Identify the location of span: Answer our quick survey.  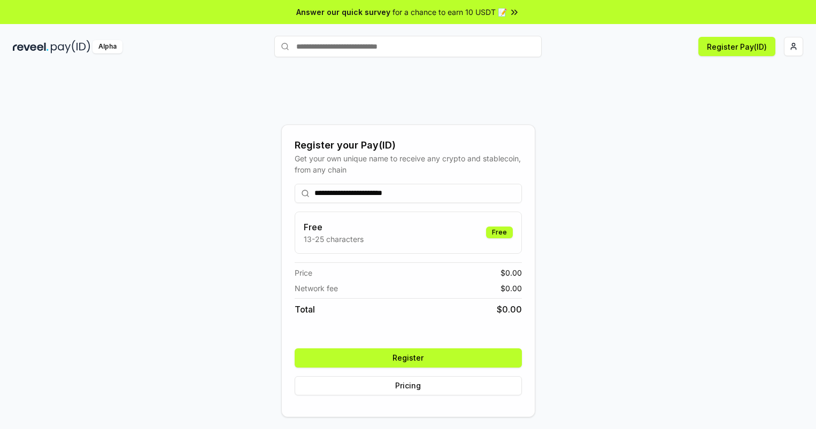
(343, 12).